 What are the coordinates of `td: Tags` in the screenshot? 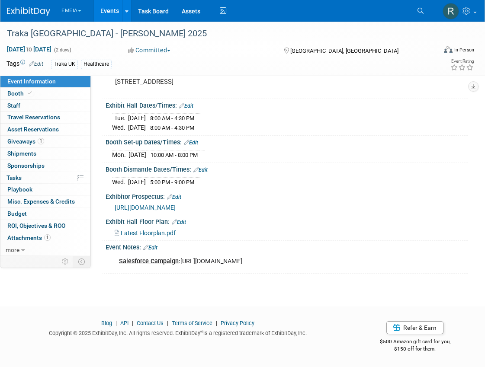 It's located at (25, 64).